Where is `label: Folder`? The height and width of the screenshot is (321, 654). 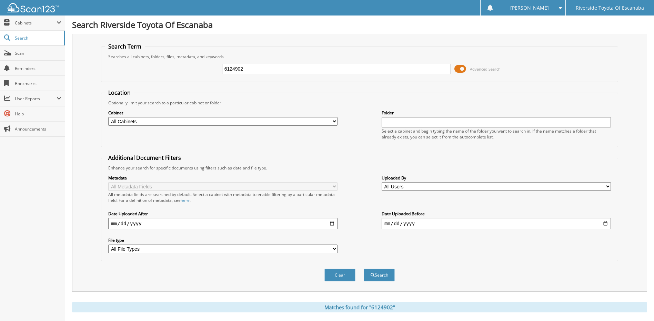 label: Folder is located at coordinates (496, 113).